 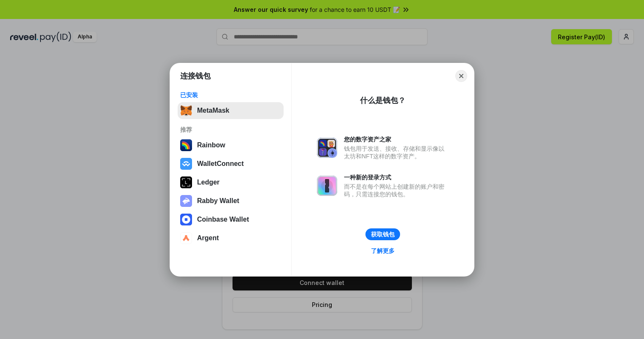 What do you see at coordinates (382, 235) in the screenshot?
I see `div: 获取钱包` at bounding box center [382, 235].